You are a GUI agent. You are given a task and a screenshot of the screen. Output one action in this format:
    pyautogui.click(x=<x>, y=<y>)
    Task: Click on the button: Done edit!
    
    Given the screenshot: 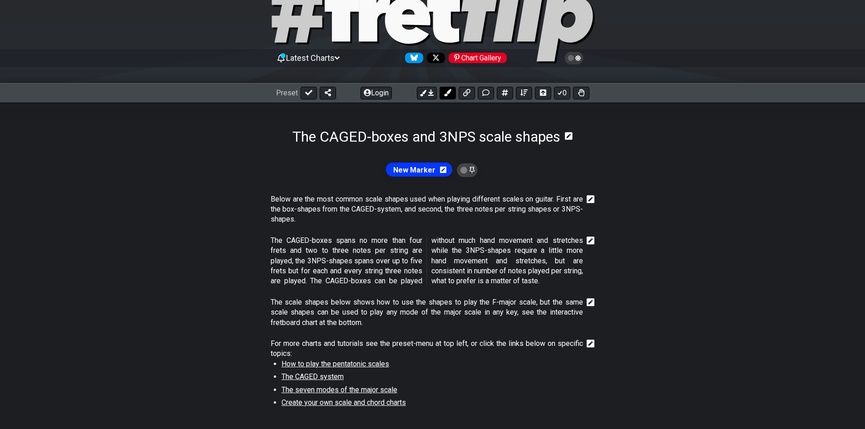 What is the action you would take?
    pyautogui.click(x=309, y=93)
    